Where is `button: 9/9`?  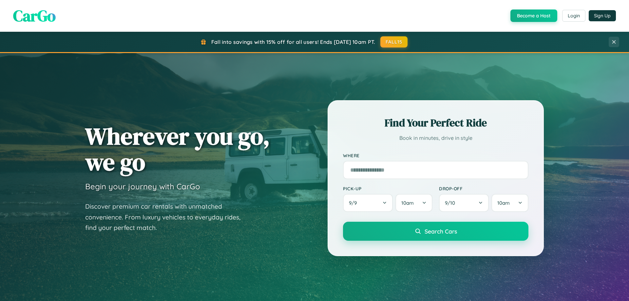 button: 9/9 is located at coordinates (368, 203).